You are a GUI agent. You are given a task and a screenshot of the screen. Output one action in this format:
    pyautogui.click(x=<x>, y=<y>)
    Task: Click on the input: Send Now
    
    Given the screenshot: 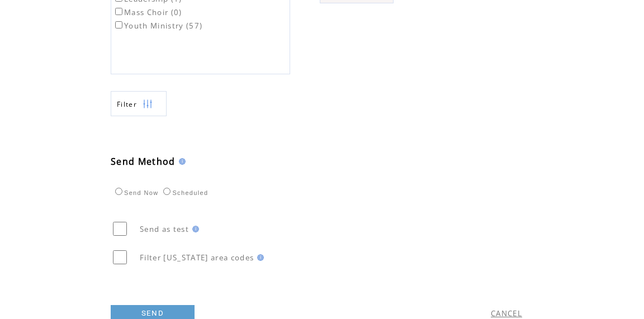 What is the action you would take?
    pyautogui.click(x=118, y=191)
    